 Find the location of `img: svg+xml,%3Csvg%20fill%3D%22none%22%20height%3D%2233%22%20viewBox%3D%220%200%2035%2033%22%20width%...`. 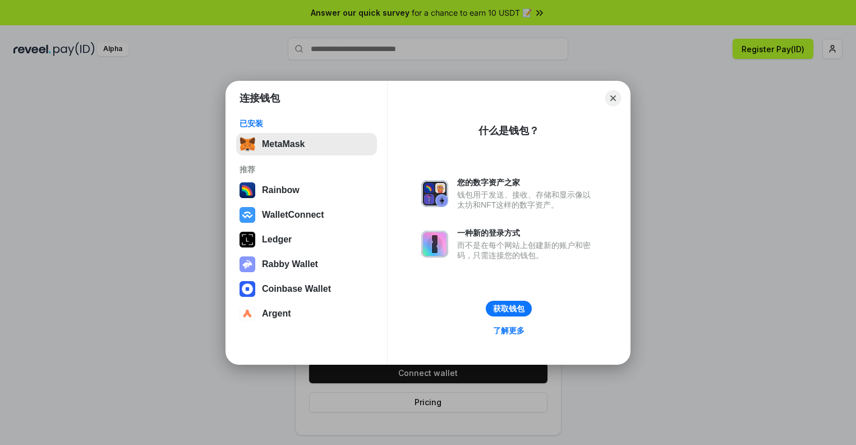

img: svg+xml,%3Csvg%20fill%3D%22none%22%20height%3D%2233%22%20viewBox%3D%220%200%2035%2033%22%20width%... is located at coordinates (247, 144).